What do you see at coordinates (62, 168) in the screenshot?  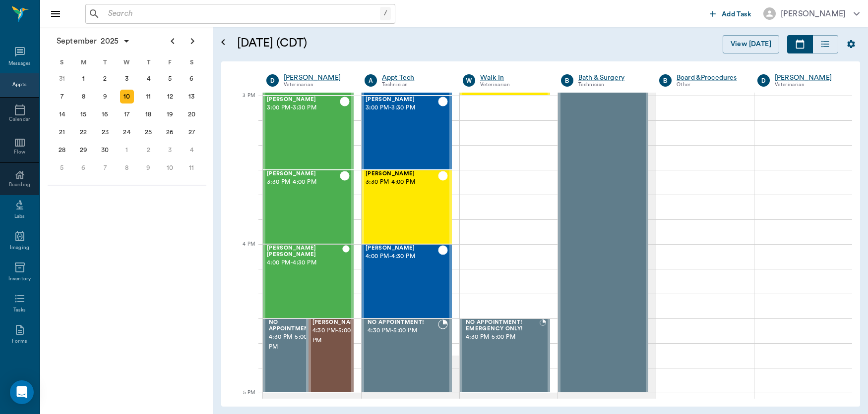 I see `div: Sunday, October 5, 2025` at bounding box center [62, 168].